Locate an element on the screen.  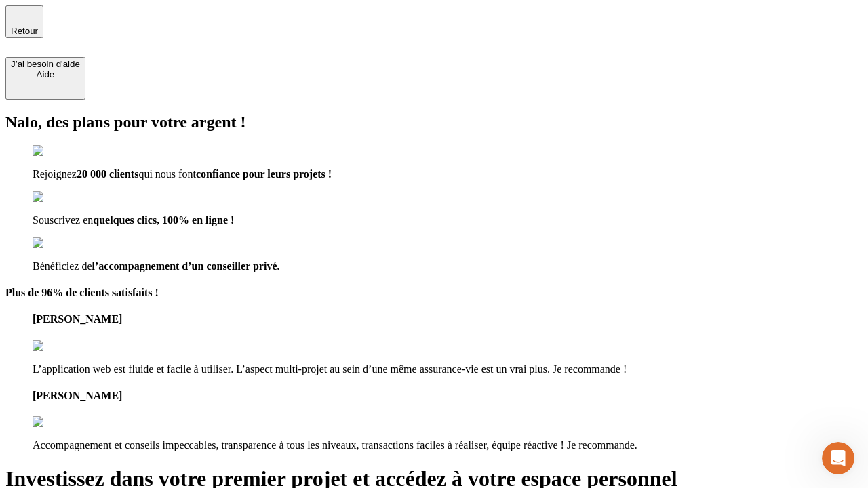
h2: Nalo, des plans pour votre argent ! is located at coordinates (434, 122).